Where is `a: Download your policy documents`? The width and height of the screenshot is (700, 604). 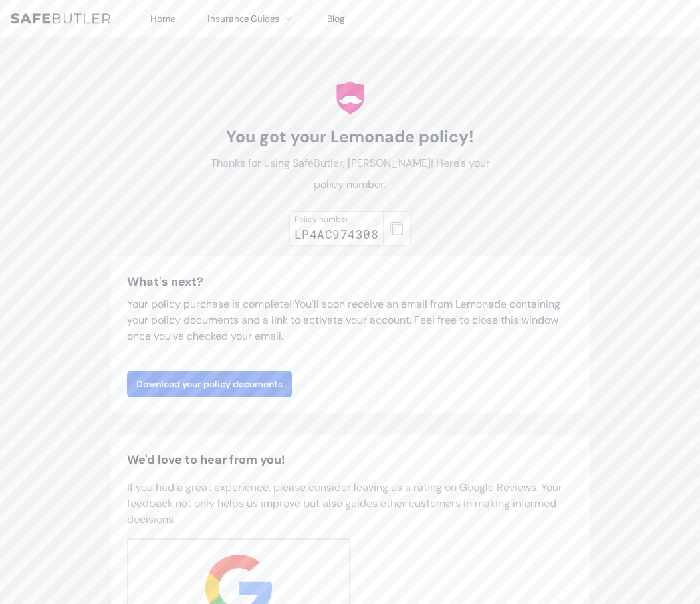
a: Download your policy documents is located at coordinates (210, 384).